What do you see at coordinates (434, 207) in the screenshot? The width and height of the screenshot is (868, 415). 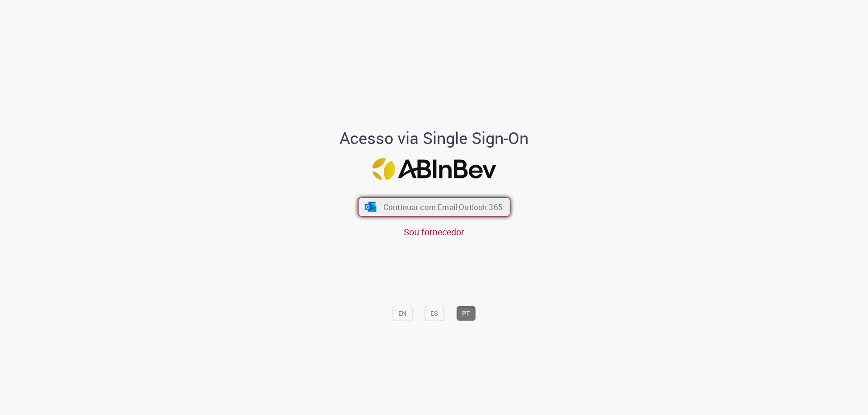 I see `button: ícone Azure/Microsoft 360 Continuar com Email Outlook 365` at bounding box center [434, 207].